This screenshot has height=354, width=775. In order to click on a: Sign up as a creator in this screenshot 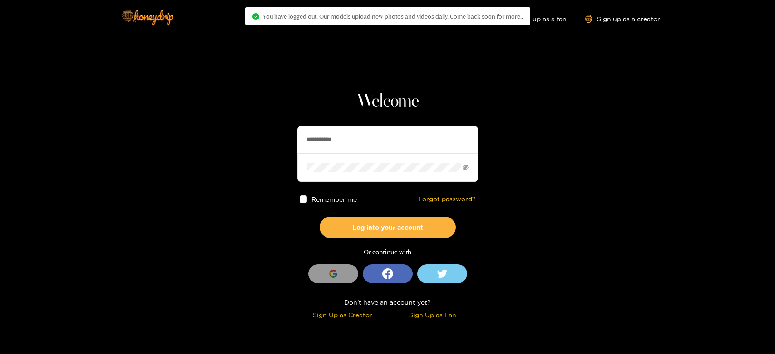, I will do `click(622, 19)`.